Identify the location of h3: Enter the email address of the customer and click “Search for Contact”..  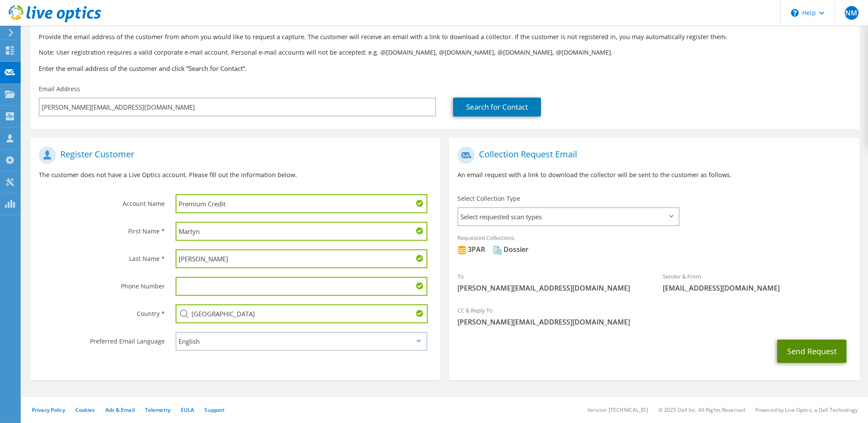
(445, 69).